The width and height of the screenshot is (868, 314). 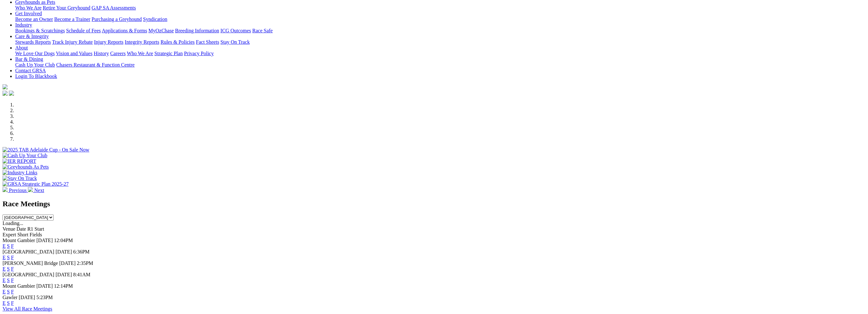 What do you see at coordinates (199, 53) in the screenshot?
I see `a: Privacy Policy` at bounding box center [199, 53].